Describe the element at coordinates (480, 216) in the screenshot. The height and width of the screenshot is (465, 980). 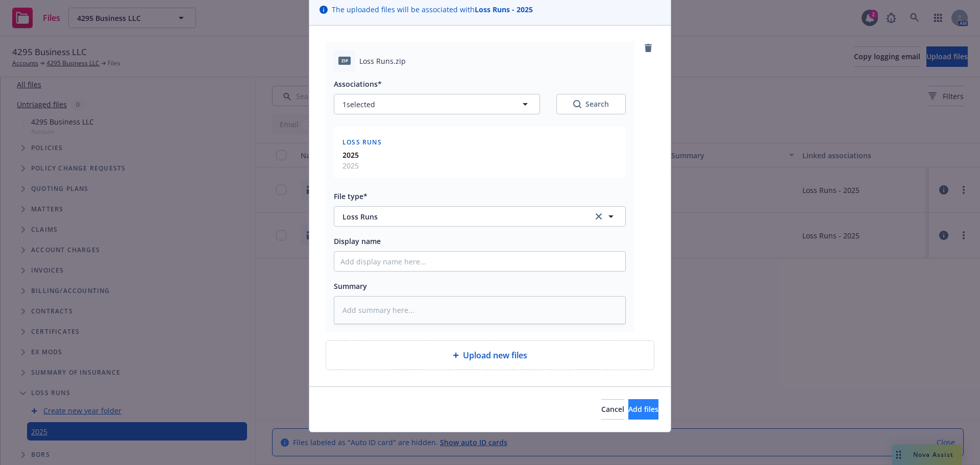
I see `button: Loss Runsclear selection` at that location.